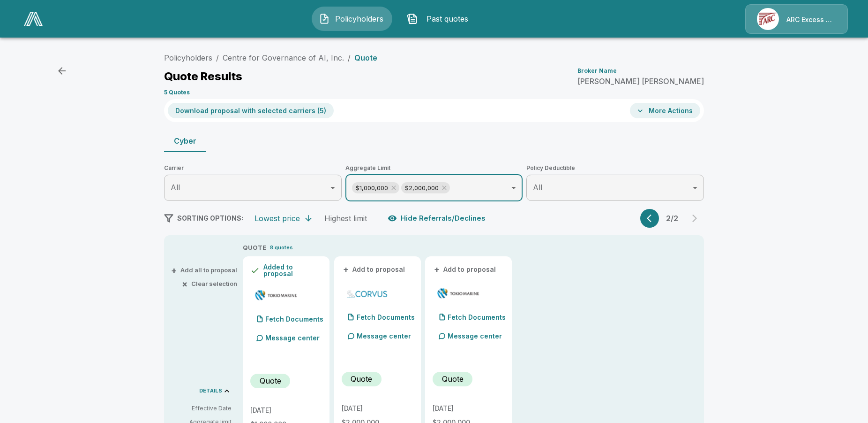 Image resolution: width=868 pixels, height=423 pixels. I want to click on button: Hide Referrals/Declines, so click(438, 219).